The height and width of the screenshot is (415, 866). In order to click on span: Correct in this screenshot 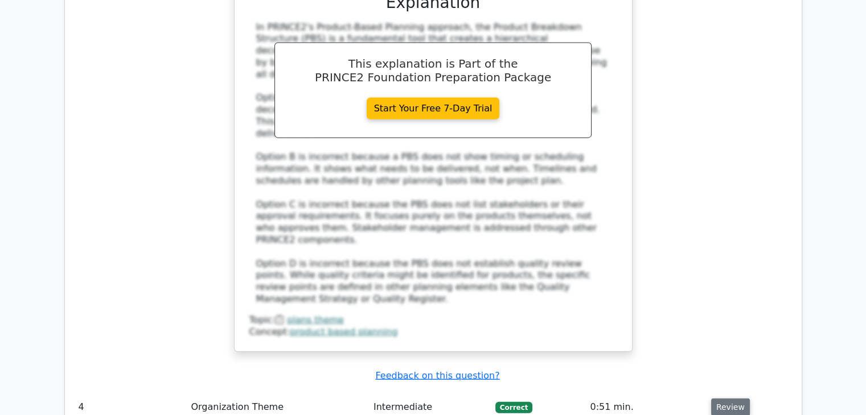, I will do `click(513, 408)`.